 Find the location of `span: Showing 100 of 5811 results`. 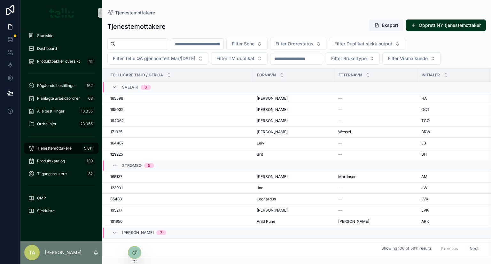

span: Showing 100 of 5811 results is located at coordinates (406, 248).